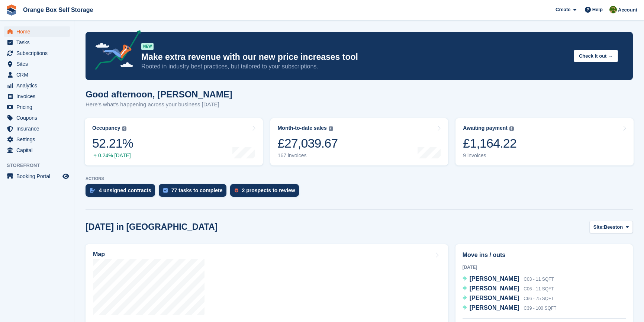 This screenshot has width=644, height=322. Describe the element at coordinates (485, 128) in the screenshot. I see `div: Awaiting payment` at that location.